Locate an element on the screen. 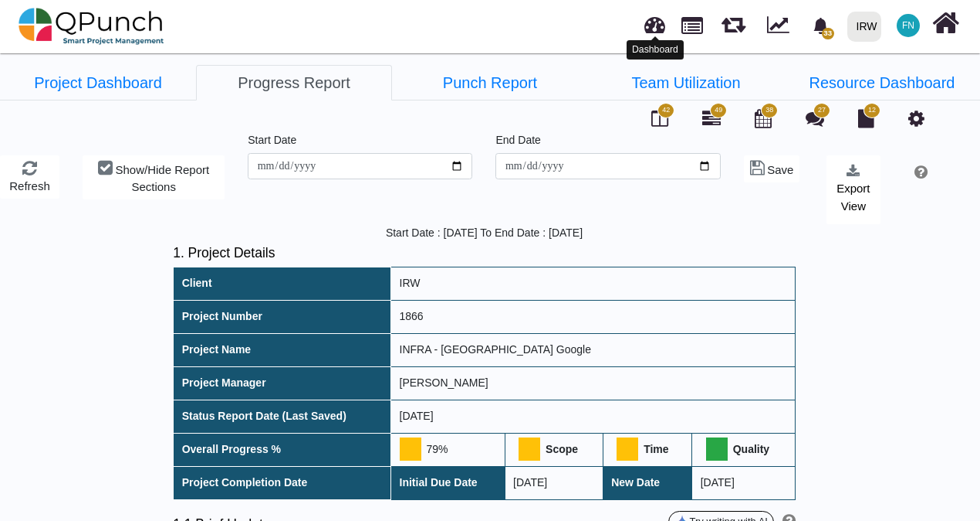 The width and height of the screenshot is (980, 521). a: Punch Report is located at coordinates (490, 83).